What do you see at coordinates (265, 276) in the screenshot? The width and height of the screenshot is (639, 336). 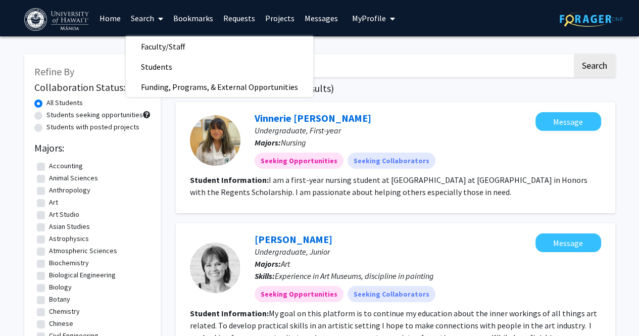 I see `b: Skills:` at bounding box center [265, 276].